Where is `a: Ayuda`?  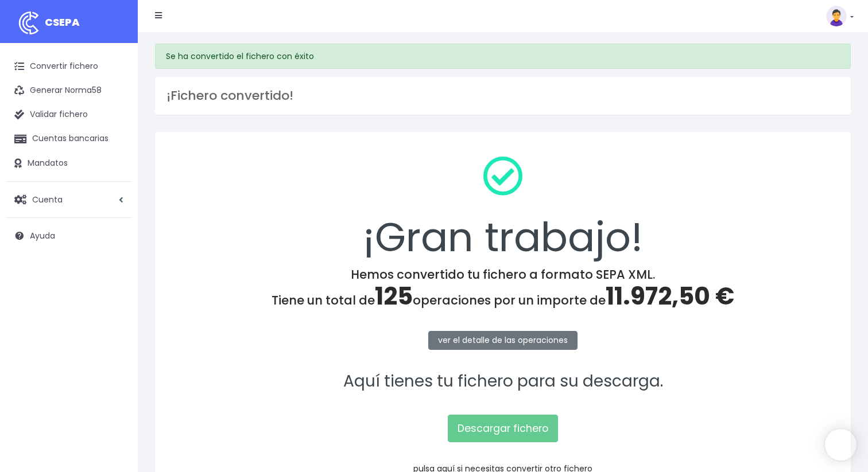 a: Ayuda is located at coordinates (69, 236).